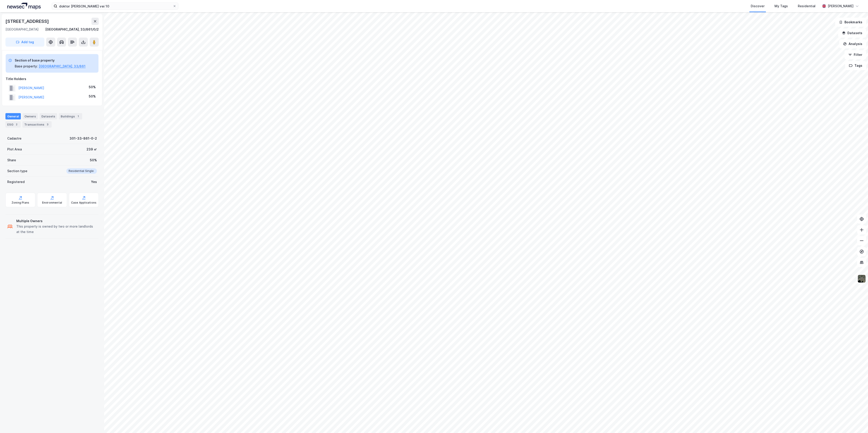  I want to click on div: 1, so click(78, 116).